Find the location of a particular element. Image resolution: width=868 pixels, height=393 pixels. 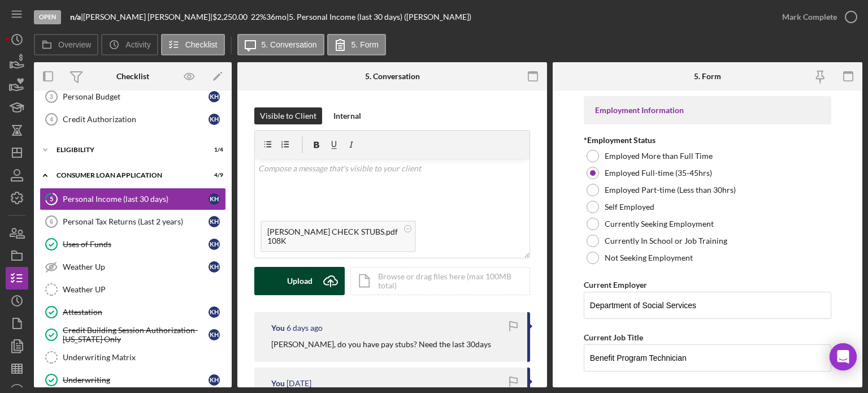

div: 1 / 4 is located at coordinates (213, 150).